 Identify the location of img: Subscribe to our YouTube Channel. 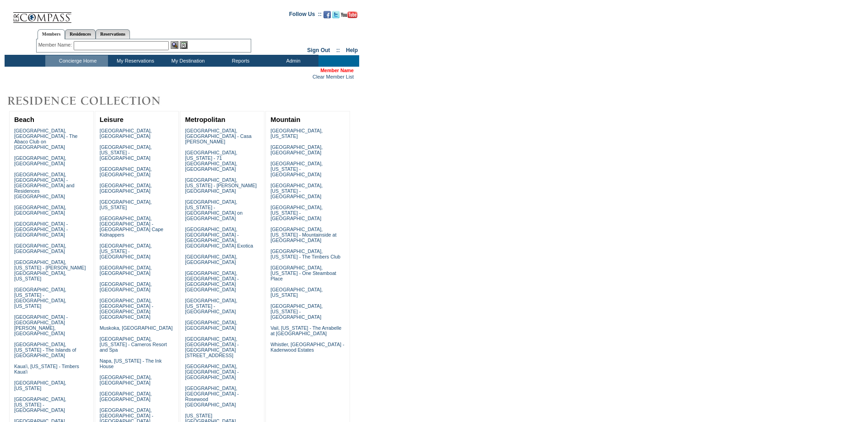
(350, 15).